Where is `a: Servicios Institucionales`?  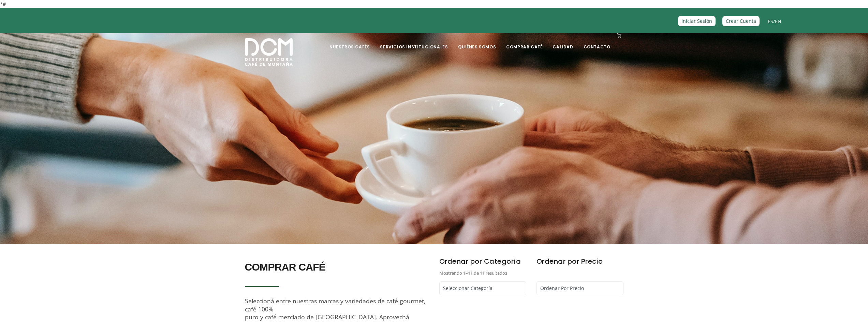
a: Servicios Institucionales is located at coordinates (414, 42).